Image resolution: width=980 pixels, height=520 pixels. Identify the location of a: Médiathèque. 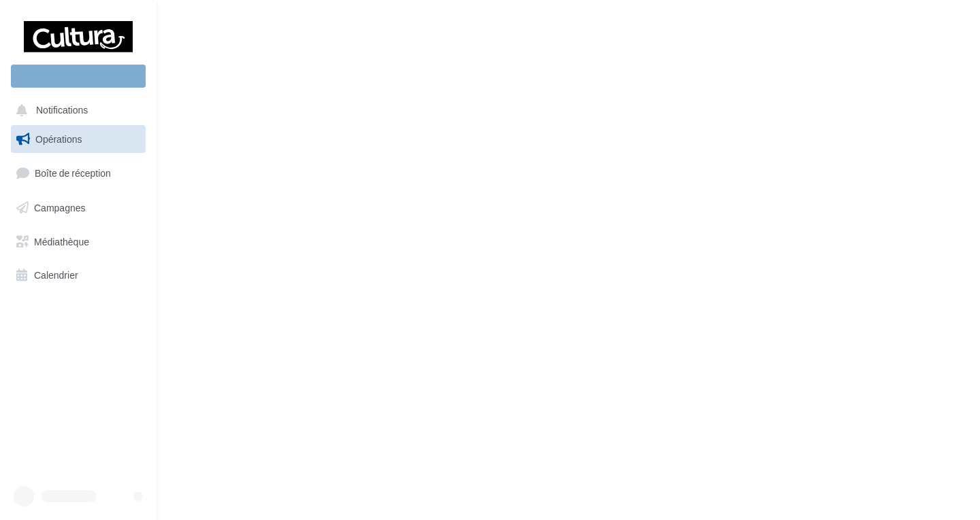
(78, 242).